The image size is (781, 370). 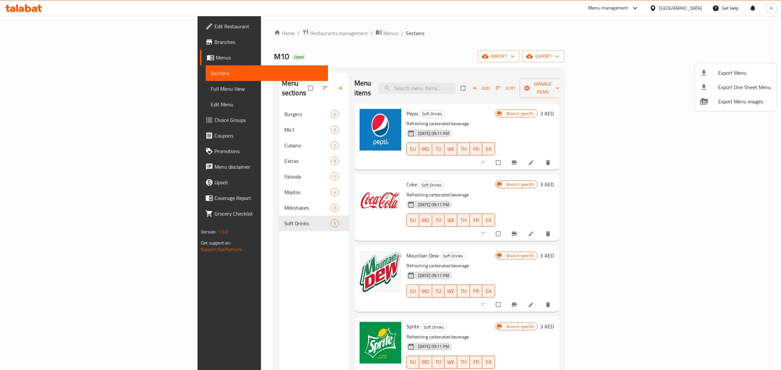 What do you see at coordinates (736, 87) in the screenshot?
I see `li: Export one sheet menu items` at bounding box center [736, 87].